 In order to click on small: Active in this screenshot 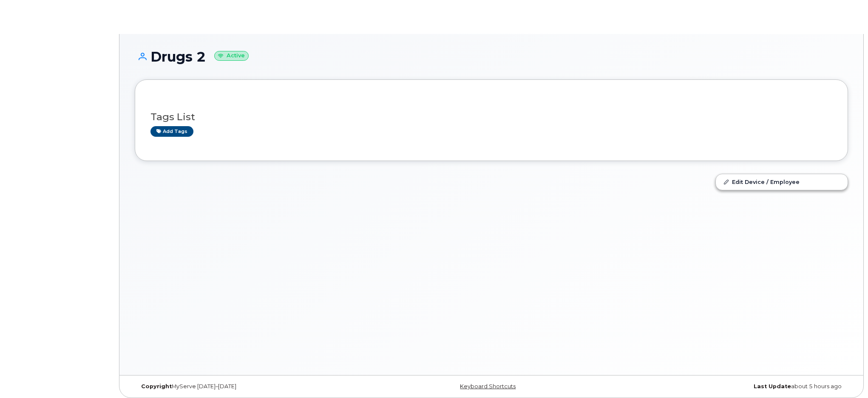, I will do `click(231, 56)`.